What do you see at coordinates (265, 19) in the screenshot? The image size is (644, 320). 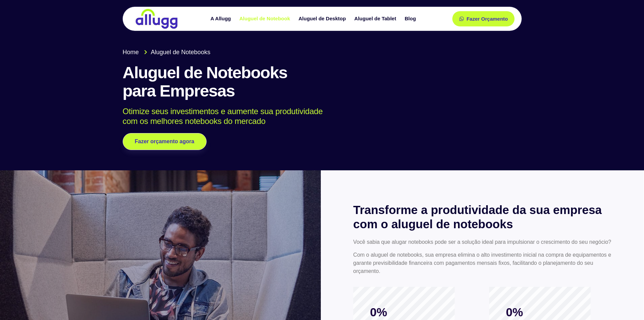 I see `a: Aluguel de Notebook` at bounding box center [265, 19].